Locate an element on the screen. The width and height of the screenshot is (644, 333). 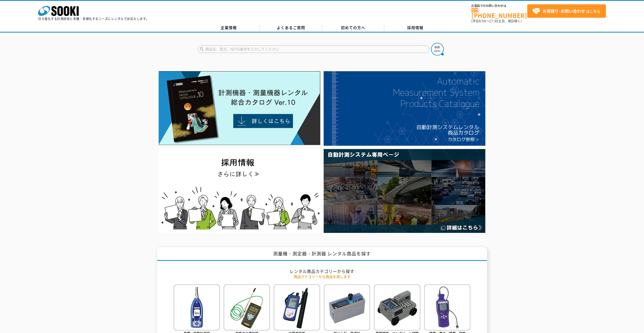
span: 17:30 is located at coordinates (494, 21).